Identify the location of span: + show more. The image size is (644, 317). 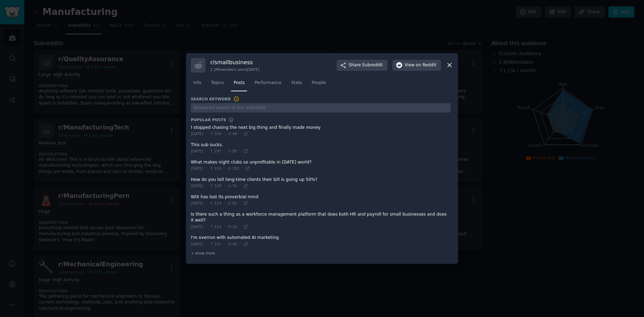
(203, 253).